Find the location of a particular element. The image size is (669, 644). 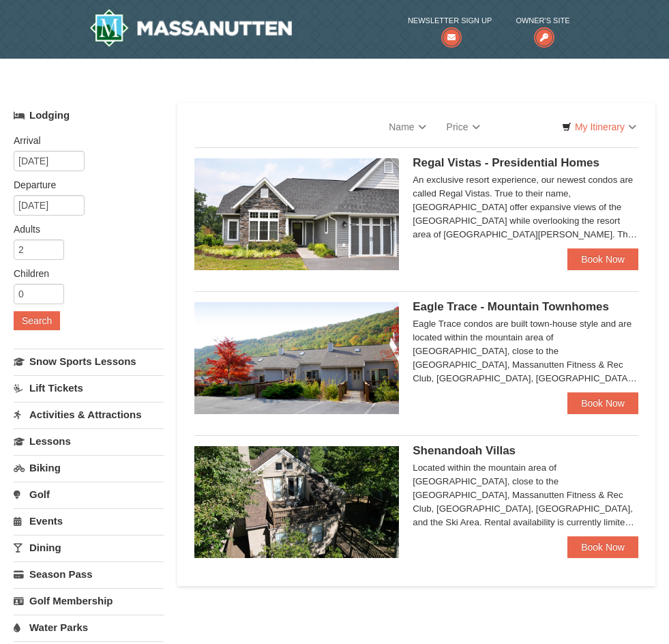

a: Snow Sports Lessons is located at coordinates (89, 361).